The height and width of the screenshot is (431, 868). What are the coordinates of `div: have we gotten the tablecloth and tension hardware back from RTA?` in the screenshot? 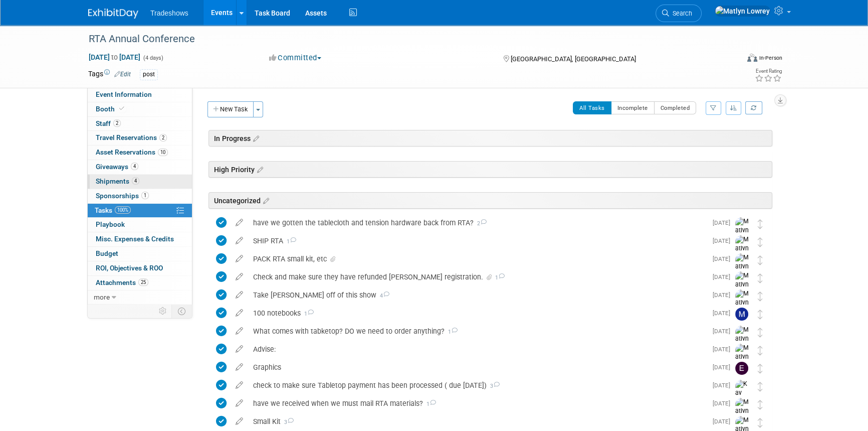 It's located at (477, 222).